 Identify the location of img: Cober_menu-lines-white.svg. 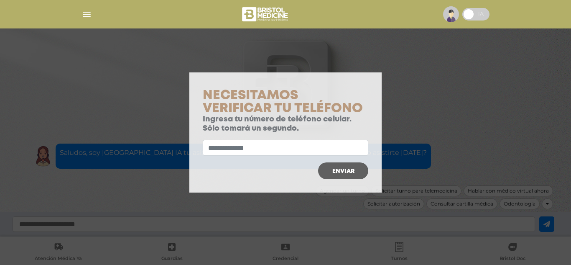
(87, 14).